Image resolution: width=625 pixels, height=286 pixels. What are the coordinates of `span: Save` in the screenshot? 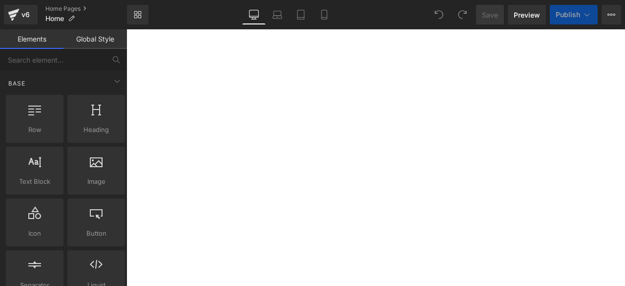 It's located at (490, 15).